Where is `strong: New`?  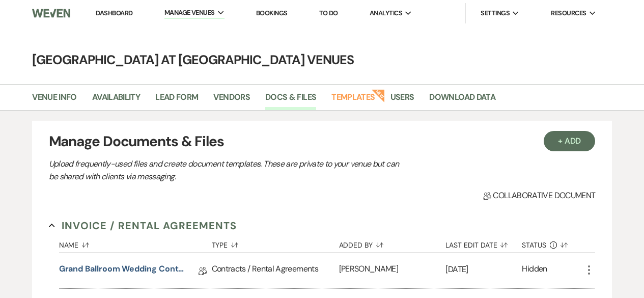
strong: New is located at coordinates (378, 95).